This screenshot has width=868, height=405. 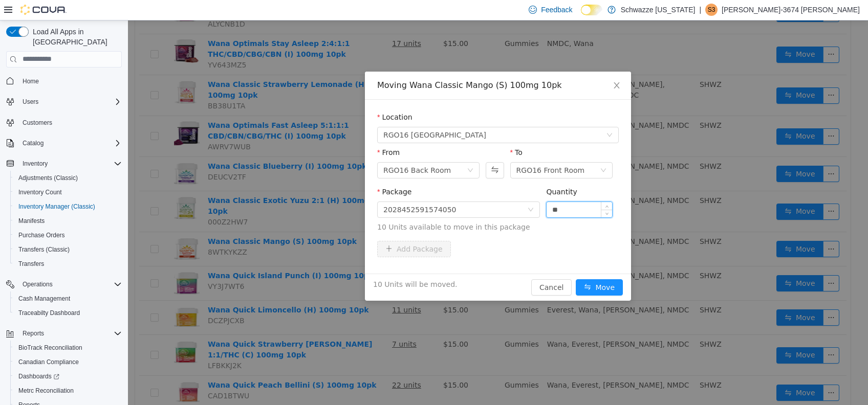 I want to click on i: icon: up, so click(x=479, y=186).